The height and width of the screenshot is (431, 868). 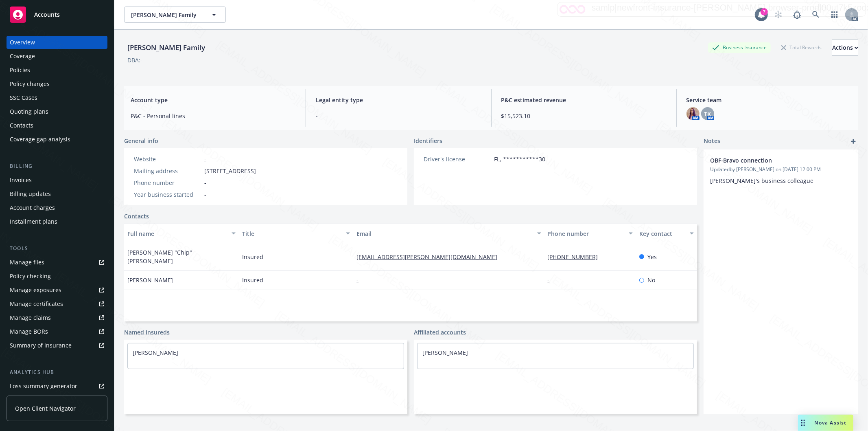 What do you see at coordinates (652, 280) in the screenshot?
I see `span: No` at bounding box center [652, 280].